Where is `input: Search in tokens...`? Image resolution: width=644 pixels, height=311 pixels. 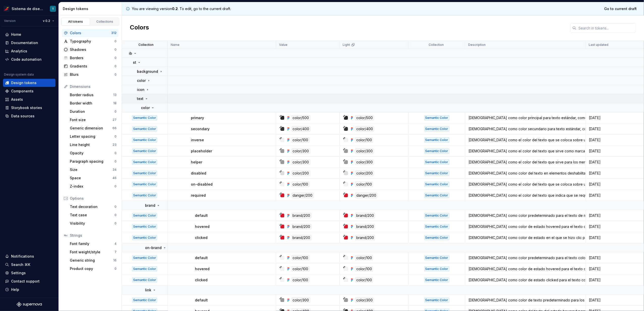 input: Search in tokens... is located at coordinates (606, 28).